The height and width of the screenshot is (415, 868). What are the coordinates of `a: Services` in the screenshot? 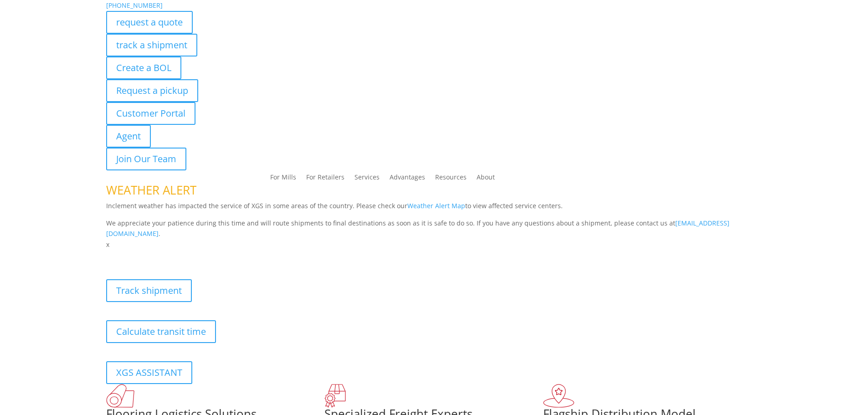 It's located at (367, 179).